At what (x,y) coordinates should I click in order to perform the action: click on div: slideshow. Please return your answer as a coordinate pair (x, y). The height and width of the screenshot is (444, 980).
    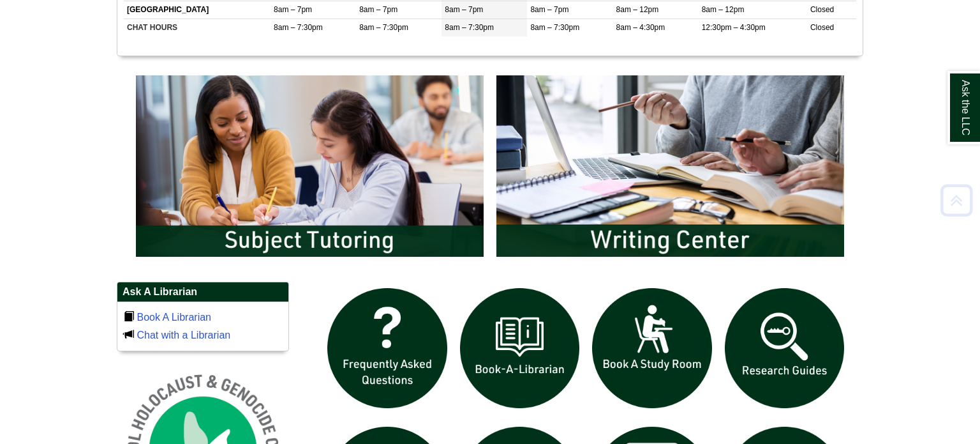
    Looking at the image, I should click on (490, 169).